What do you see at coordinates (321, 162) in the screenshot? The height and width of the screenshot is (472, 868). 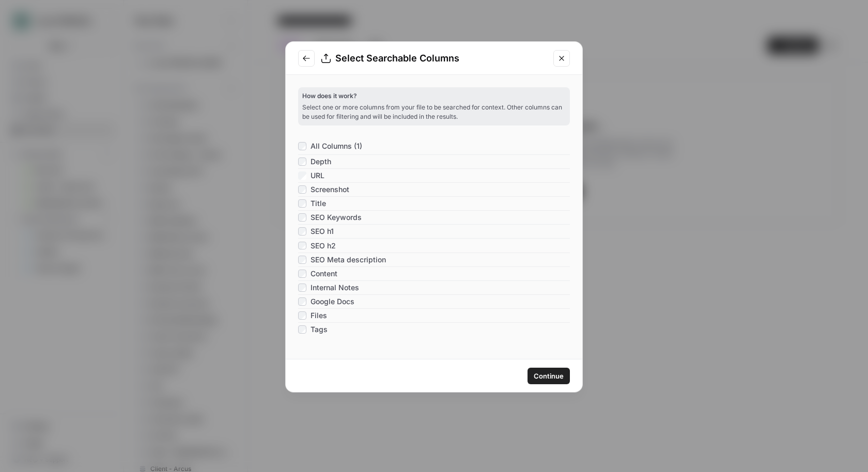 I see `span: Depth` at bounding box center [321, 162].